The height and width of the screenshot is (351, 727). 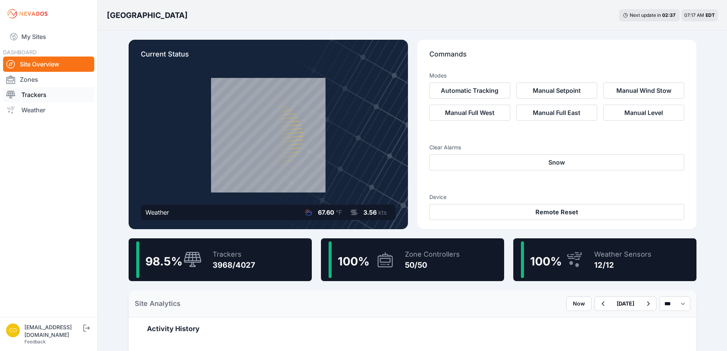 I want to click on a: Weather, so click(x=48, y=110).